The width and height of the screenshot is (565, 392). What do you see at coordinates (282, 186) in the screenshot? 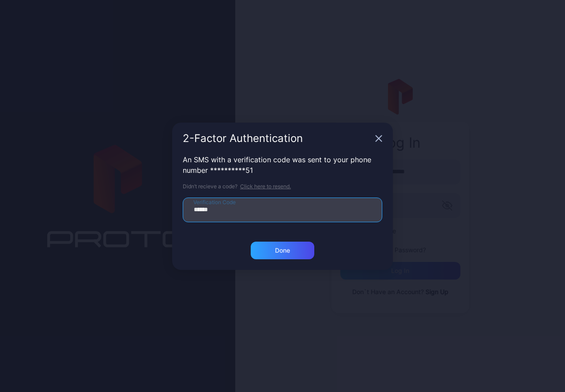
I see `p: Didn’t recieve a code?` at bounding box center [282, 186].